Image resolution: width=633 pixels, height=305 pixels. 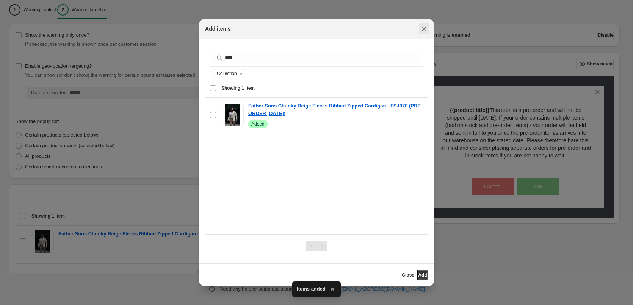 I want to click on span: Add, so click(x=422, y=275).